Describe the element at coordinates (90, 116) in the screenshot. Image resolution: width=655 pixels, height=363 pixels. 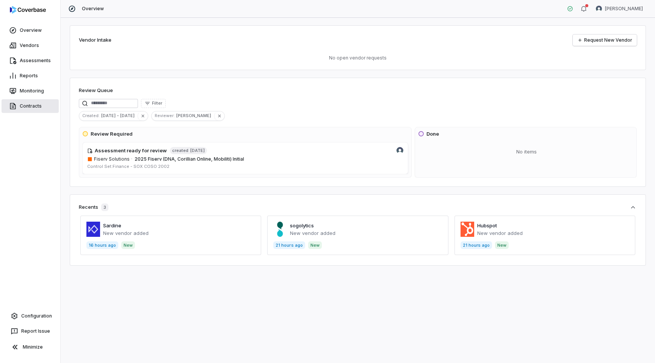
I see `span: Created :` at that location.